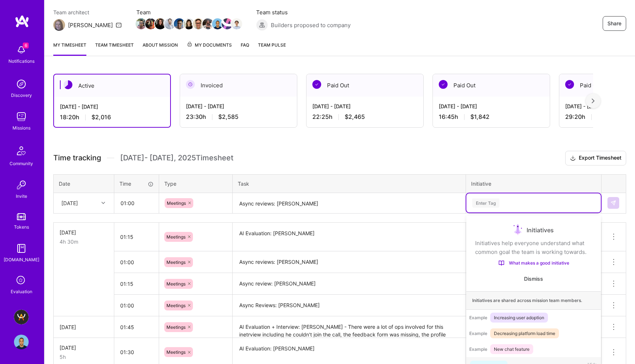 Image resolution: width=635 pixels, height=364 pixels. Describe the element at coordinates (21, 84) in the screenshot. I see `img: discovery` at that location.